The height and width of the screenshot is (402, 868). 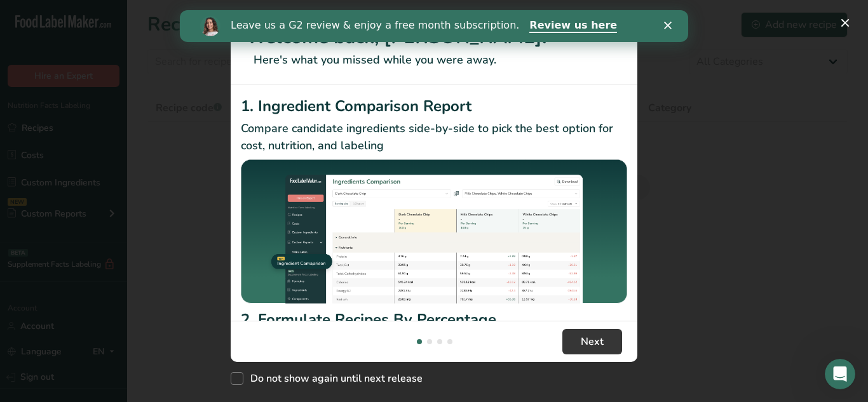 I want to click on img: Profile image for Reem, so click(x=30, y=16).